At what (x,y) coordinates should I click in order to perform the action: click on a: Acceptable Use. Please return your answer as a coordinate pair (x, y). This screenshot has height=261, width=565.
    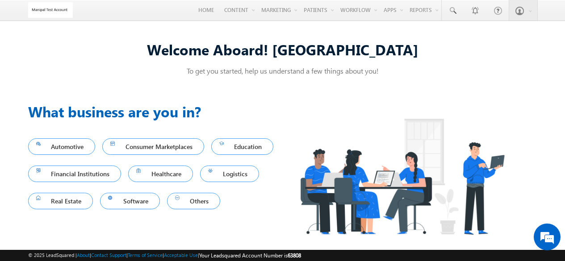
    Looking at the image, I should click on (181, 255).